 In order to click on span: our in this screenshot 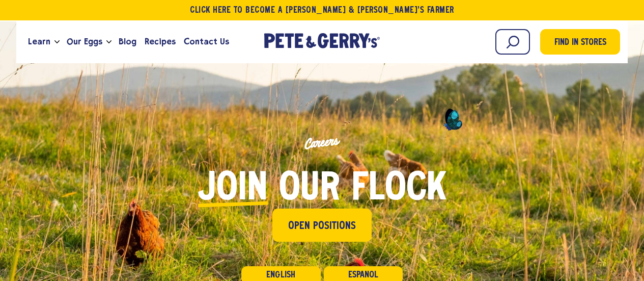, I will do `click(309, 189)`.